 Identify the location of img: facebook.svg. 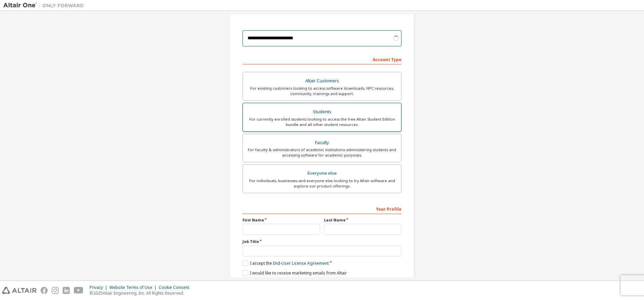
(44, 290).